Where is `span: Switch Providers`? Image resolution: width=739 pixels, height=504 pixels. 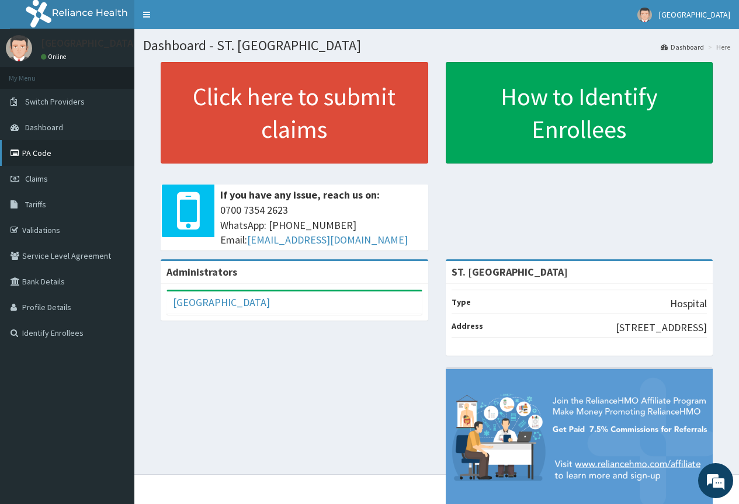 span: Switch Providers is located at coordinates (55, 102).